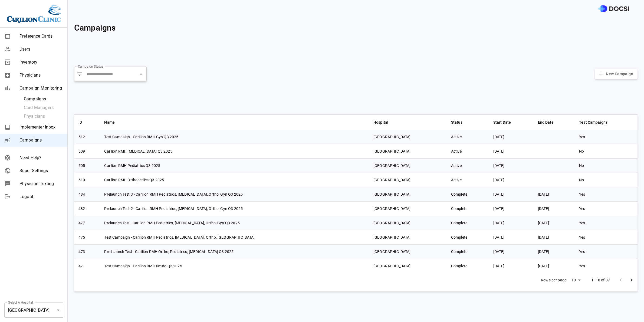 The width and height of the screenshot is (644, 322). Describe the element at coordinates (41, 197) in the screenshot. I see `span: Logout` at that location.